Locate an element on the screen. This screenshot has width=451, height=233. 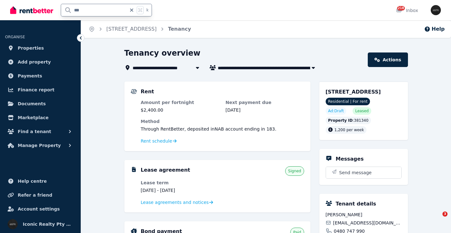
button: Find a tenant is located at coordinates (40, 132).